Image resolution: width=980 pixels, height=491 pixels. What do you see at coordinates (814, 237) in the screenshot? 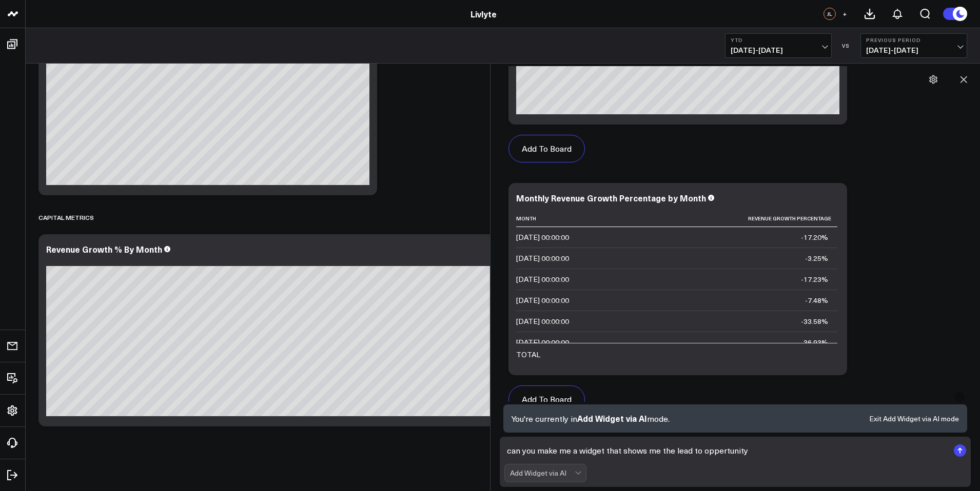
I see `div: -17.20%` at bounding box center [814, 237].